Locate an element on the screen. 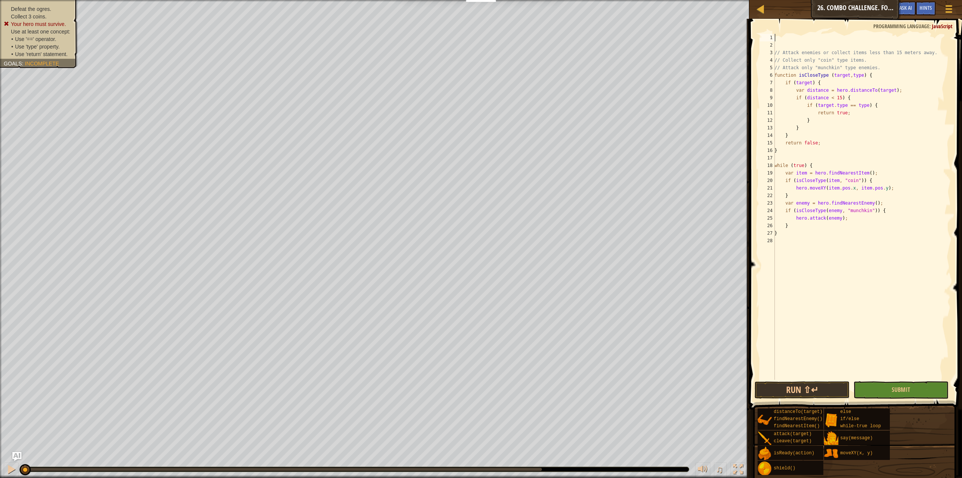 Image resolution: width=962 pixels, height=478 pixels. span: Goals is located at coordinates (13, 64).